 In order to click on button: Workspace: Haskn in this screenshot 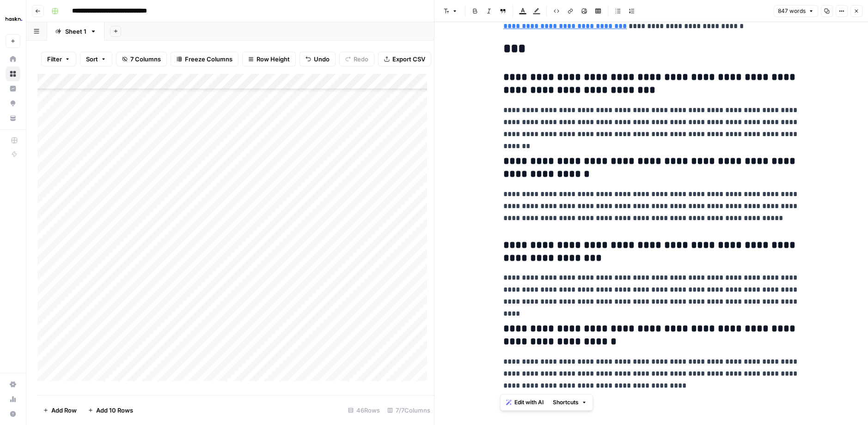, I will do `click(13, 19)`.